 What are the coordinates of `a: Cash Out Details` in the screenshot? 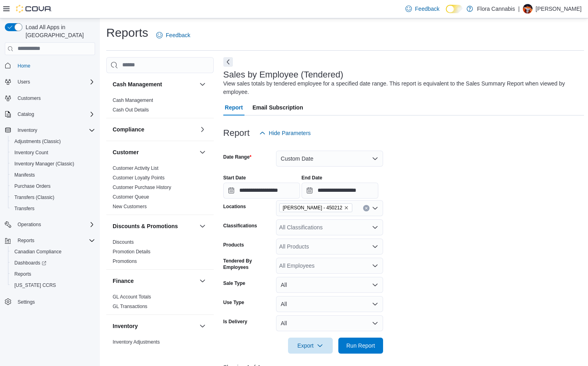 It's located at (130, 110).